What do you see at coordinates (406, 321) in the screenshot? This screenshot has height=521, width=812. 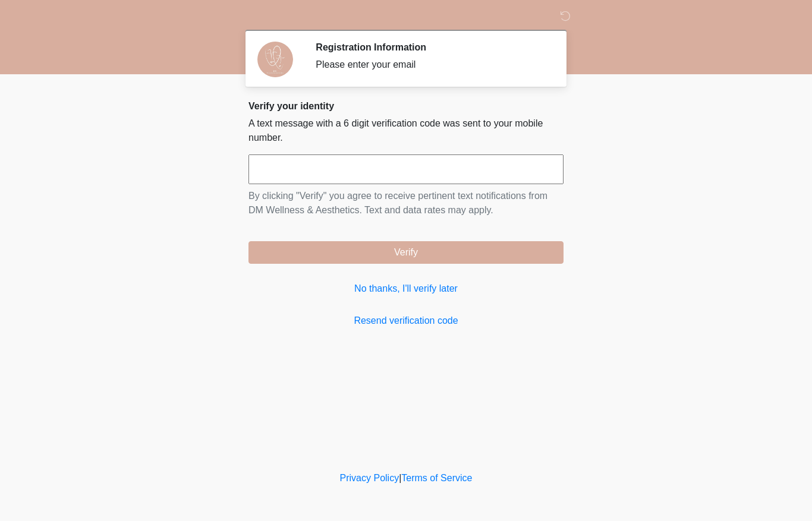 I see `a: Resend verification code` at bounding box center [406, 321].